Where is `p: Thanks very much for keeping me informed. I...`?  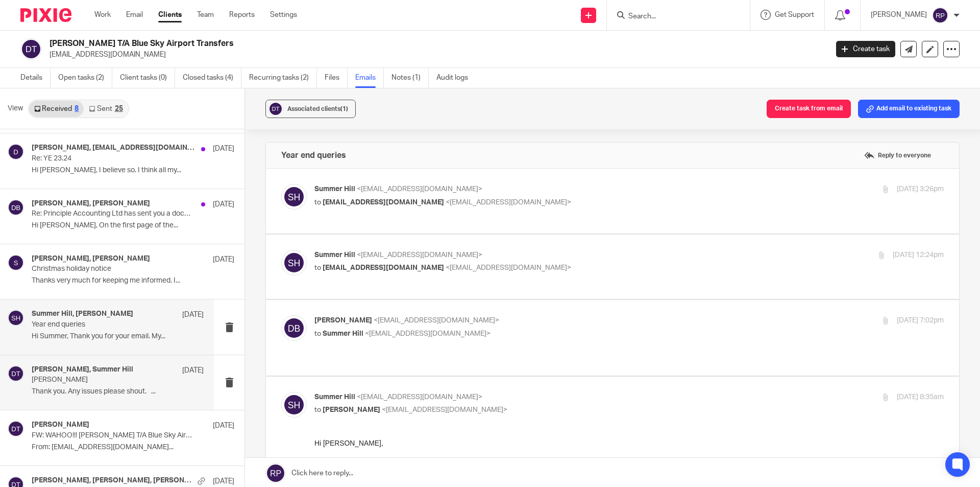 p: Thanks very much for keeping me informed. I... is located at coordinates (132, 281).